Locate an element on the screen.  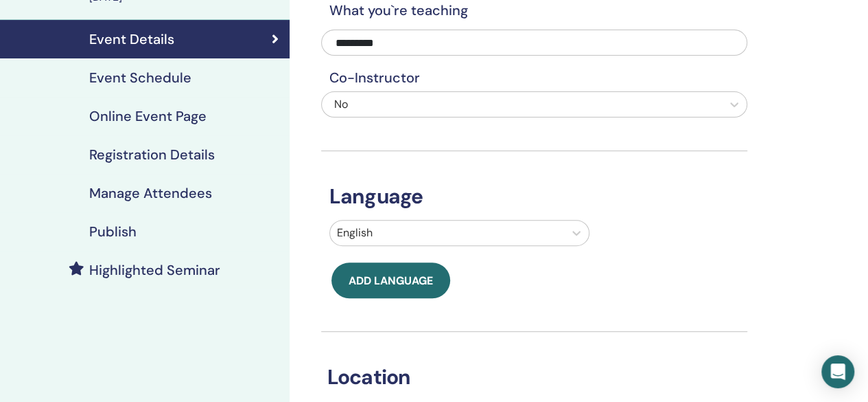
h4: Registration Details is located at coordinates (152, 154).